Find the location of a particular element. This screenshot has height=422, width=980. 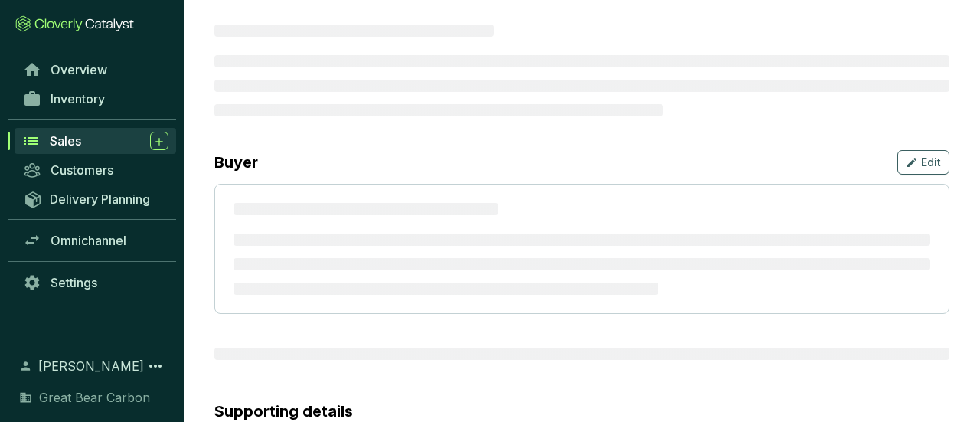

h2: Supporting details is located at coordinates (582, 411).